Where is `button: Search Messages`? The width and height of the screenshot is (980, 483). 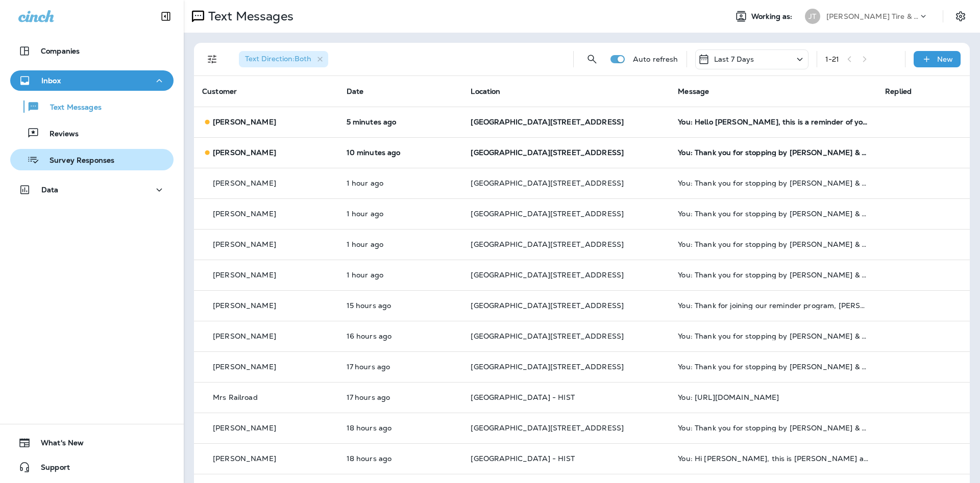 button: Search Messages is located at coordinates (592, 59).